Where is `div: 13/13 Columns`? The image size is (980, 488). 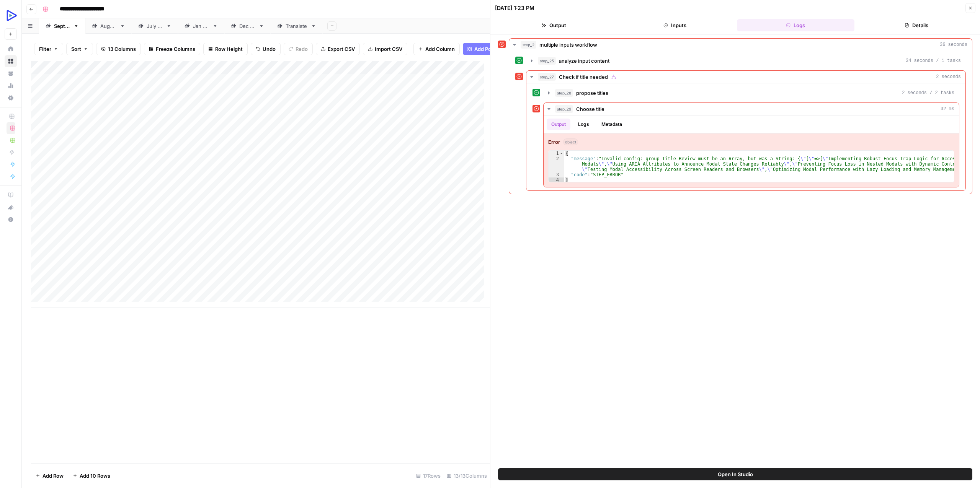
div: 13/13 Columns is located at coordinates (467, 476).